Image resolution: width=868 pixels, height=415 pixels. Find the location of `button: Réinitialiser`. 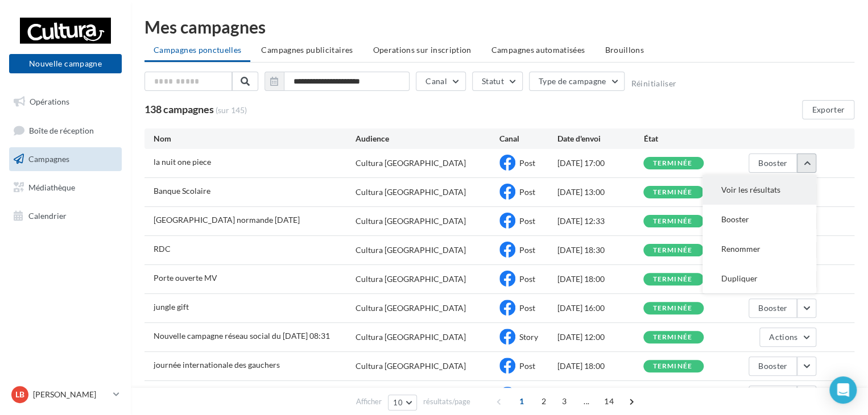

button: Réinitialiser is located at coordinates (654, 83).